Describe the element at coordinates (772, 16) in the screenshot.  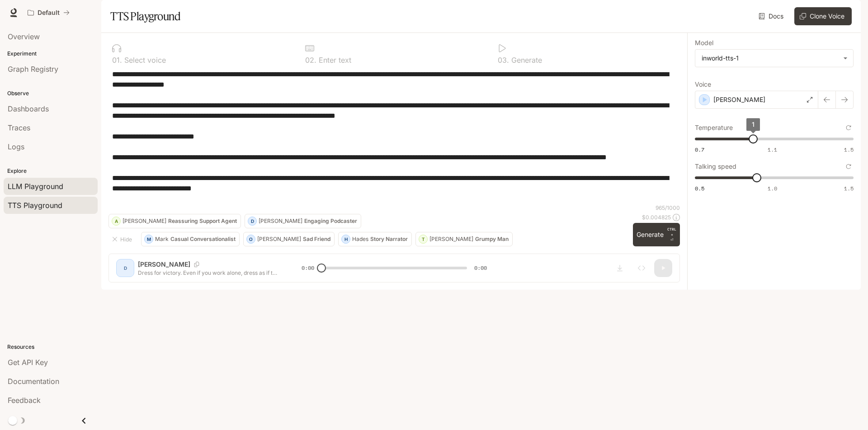
I see `a: Docs` at that location.